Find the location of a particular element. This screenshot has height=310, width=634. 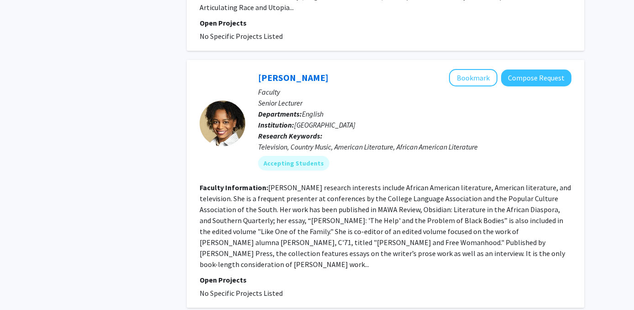

div: Television, Country Music, American Literature, African American Literature is located at coordinates (415, 147).